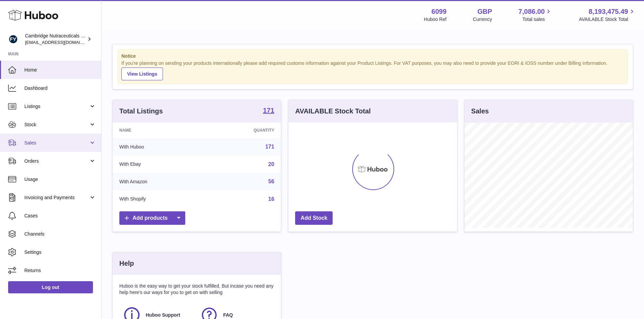  I want to click on span: Stock, so click(57, 125).